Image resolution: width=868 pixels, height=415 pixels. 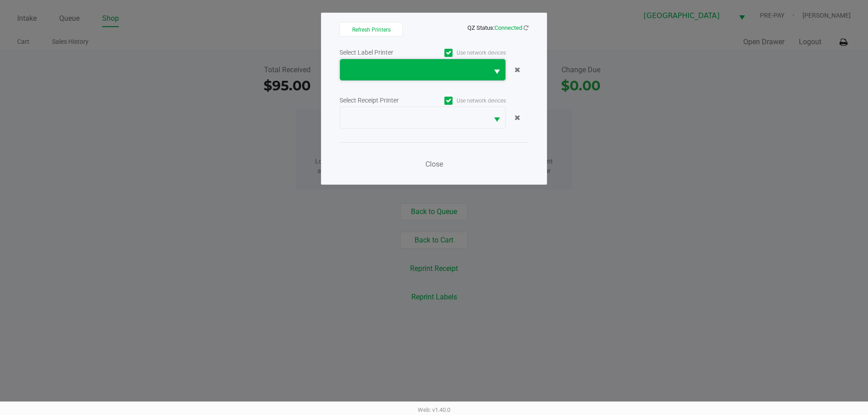 I want to click on div: Select Label Printer, so click(x=381, y=53).